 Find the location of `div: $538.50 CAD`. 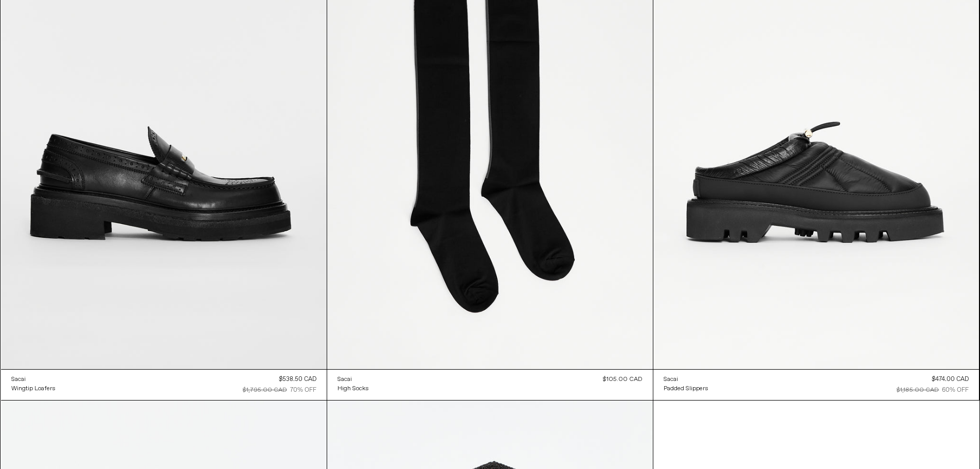

div: $538.50 CAD is located at coordinates (298, 379).